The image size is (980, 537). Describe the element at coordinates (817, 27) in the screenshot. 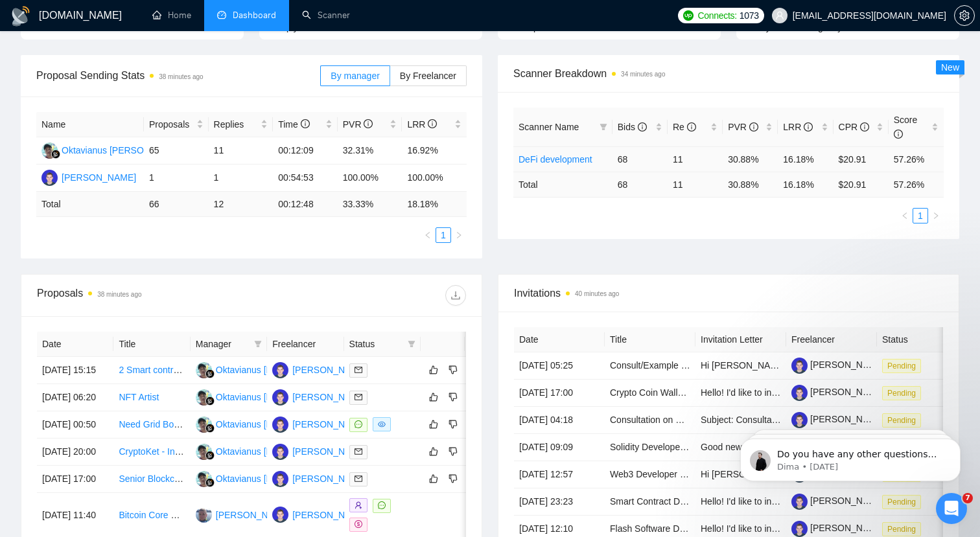

I see `span: Only exclusive agency members` at that location.